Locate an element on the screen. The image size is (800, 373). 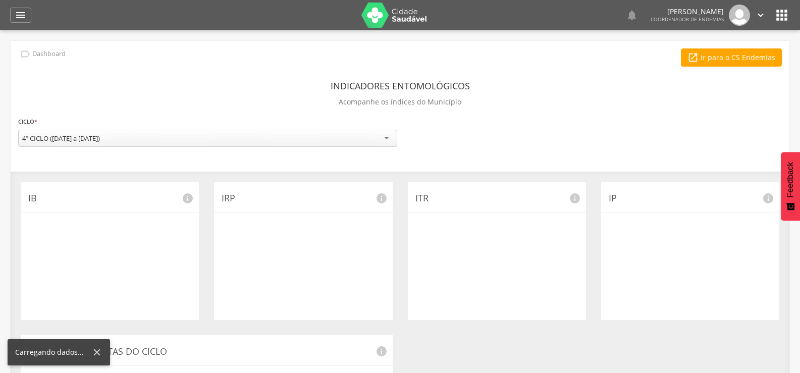
p: Dashboard is located at coordinates (49, 54).